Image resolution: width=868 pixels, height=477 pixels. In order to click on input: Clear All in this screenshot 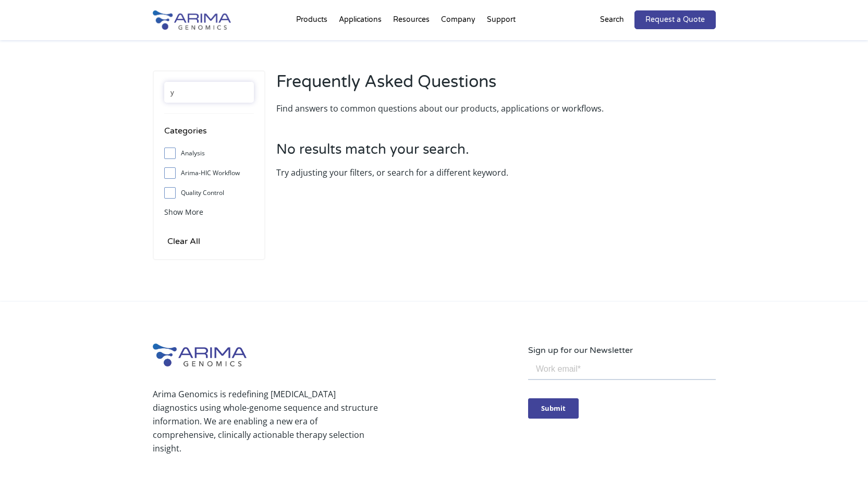, I will do `click(184, 242)`.